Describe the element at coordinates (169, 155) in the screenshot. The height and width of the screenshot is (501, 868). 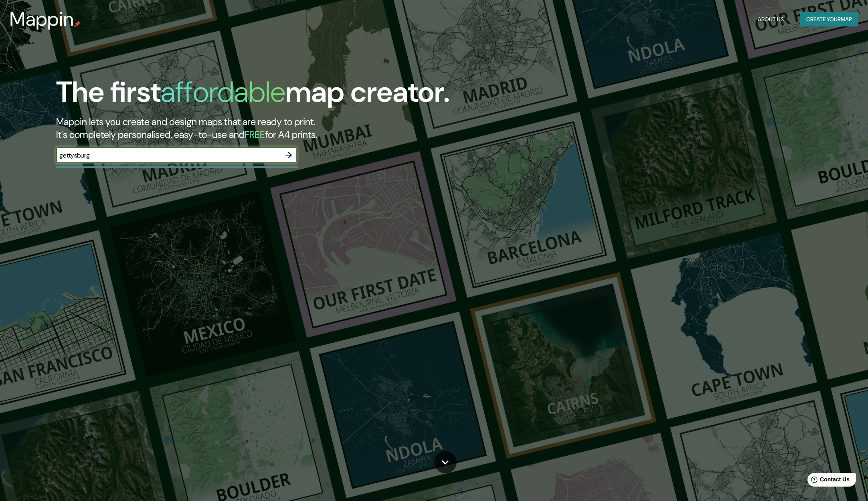
I see `input: Choose your favourite place` at that location.